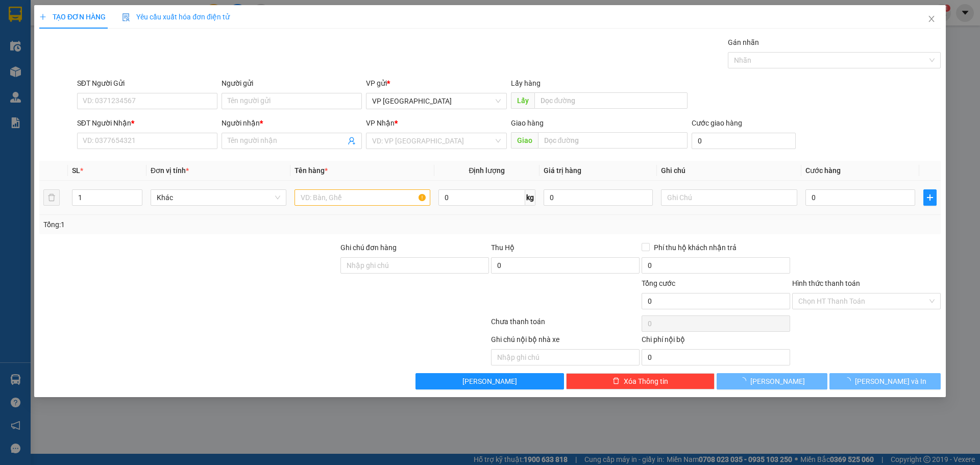 This screenshot has height=465, width=980. I want to click on div: Chi phí nội bộ, so click(715, 341).